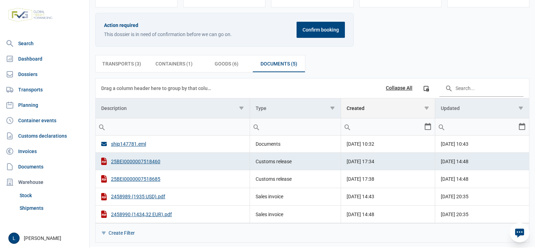 The height and width of the screenshot is (248, 535). I want to click on span: Goods (6), so click(227, 64).